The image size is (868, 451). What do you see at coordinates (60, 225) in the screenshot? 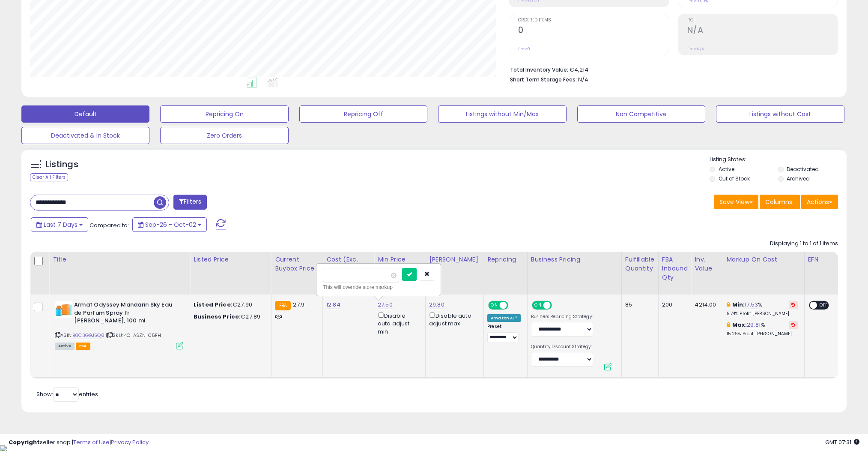
I see `span: Last 7 Days` at bounding box center [60, 225].